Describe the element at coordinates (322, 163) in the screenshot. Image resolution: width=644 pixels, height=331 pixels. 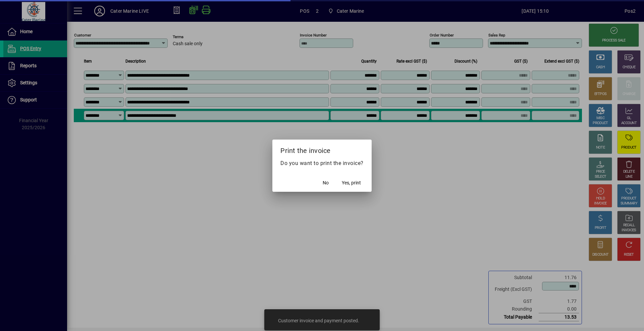
I see `p: Do you want to print the invoice?` at that location.